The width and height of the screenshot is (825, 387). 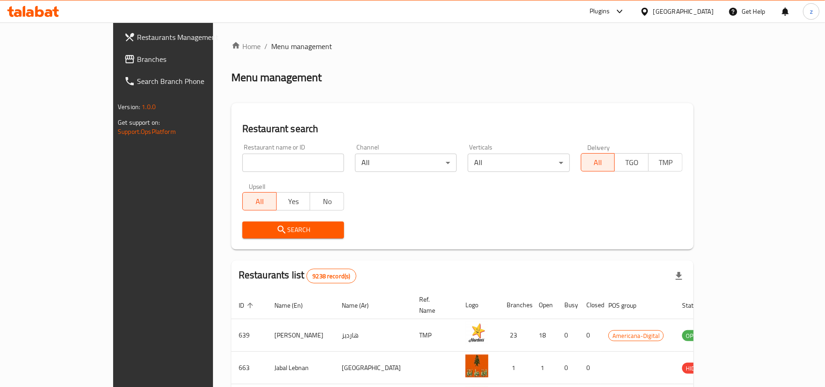 I want to click on span: Americana-Digital, so click(x=636, y=335).